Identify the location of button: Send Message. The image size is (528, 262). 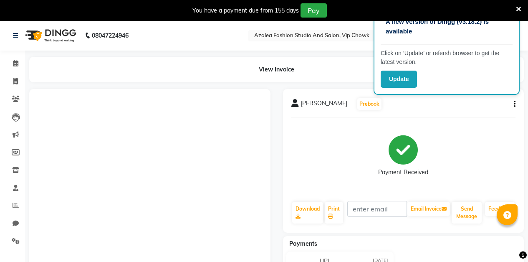
(466, 212).